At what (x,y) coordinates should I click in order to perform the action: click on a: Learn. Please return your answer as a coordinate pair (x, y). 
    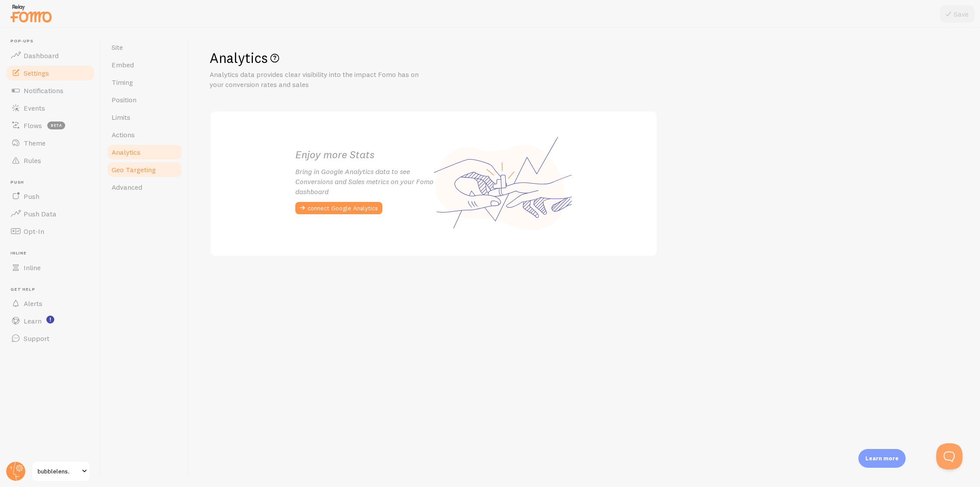
    Looking at the image, I should click on (50, 321).